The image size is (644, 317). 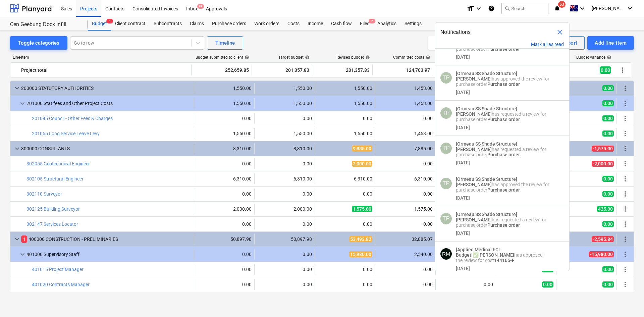 What do you see at coordinates (65, 134) in the screenshot?
I see `a: 201055 Long Service Leave Levy` at bounding box center [65, 134].